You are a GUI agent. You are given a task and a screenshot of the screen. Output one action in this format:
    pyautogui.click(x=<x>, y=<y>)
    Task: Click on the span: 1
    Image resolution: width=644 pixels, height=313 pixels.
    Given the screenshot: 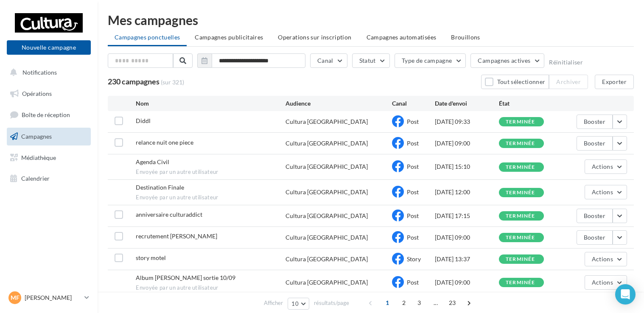 What is the action you would take?
    pyautogui.click(x=387, y=303)
    